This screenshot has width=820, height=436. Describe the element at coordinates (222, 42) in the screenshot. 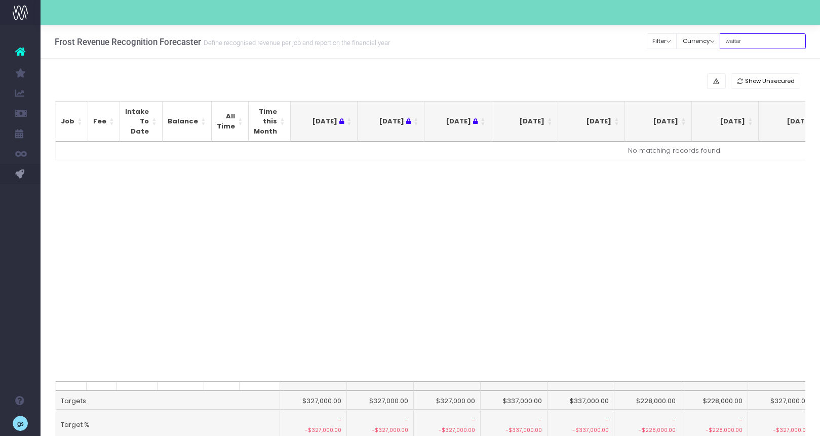

I see `h3: Frost Revenue Recognition Forecaster` at that location.